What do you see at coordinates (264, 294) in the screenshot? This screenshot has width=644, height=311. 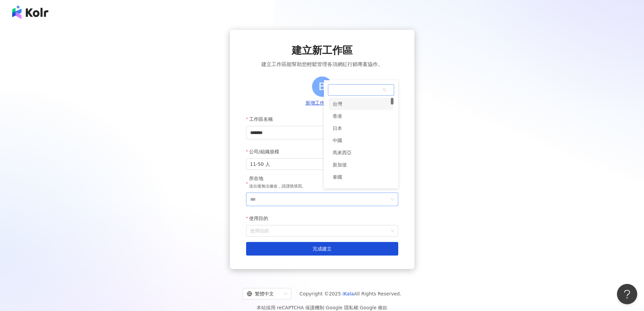 I see `div: 繁體中文` at bounding box center [264, 294].